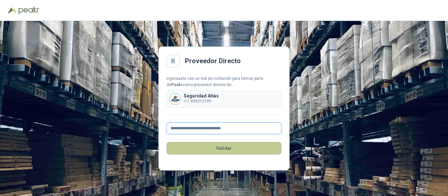  Describe the element at coordinates (175, 99) in the screenshot. I see `img: Company Logo` at that location.